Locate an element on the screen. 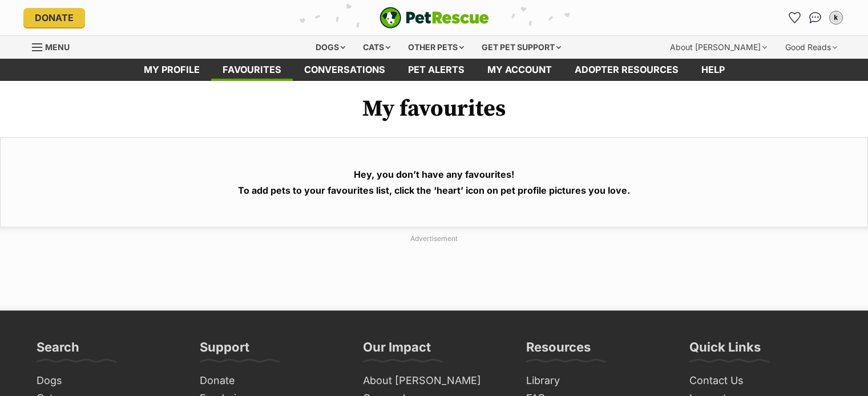 The image size is (868, 396). h3: Our Impact is located at coordinates (396, 350).